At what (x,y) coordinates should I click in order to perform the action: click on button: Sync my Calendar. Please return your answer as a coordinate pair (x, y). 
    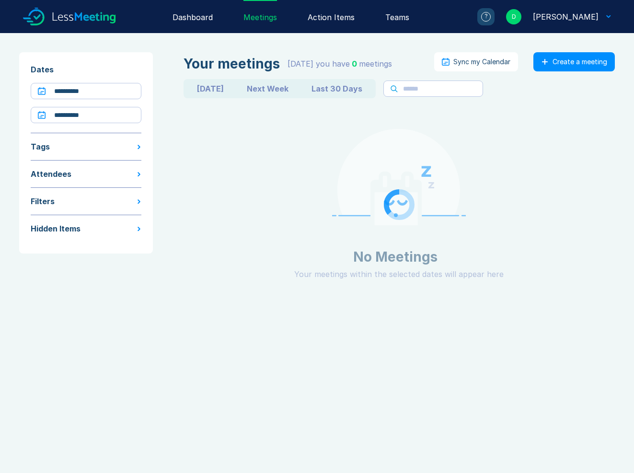
    Looking at the image, I should click on (476, 62).